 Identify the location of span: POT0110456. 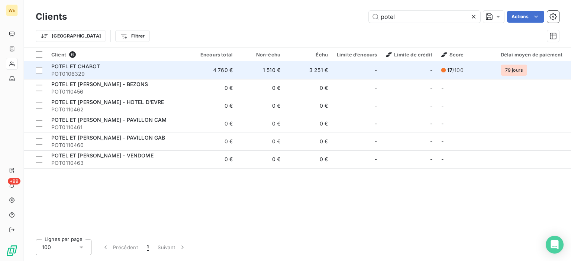
(118, 92).